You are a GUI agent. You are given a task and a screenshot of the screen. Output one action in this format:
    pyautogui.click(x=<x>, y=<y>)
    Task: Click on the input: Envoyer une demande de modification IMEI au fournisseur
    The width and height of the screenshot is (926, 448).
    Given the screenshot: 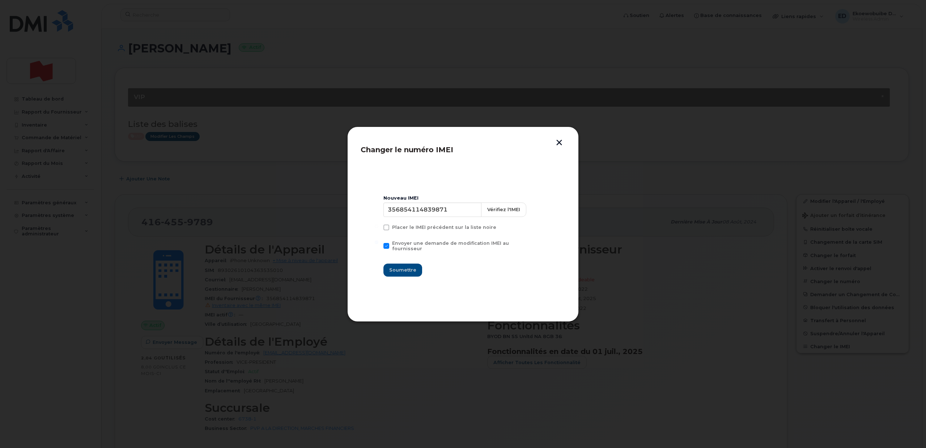 What is the action you would take?
    pyautogui.click(x=377, y=242)
    